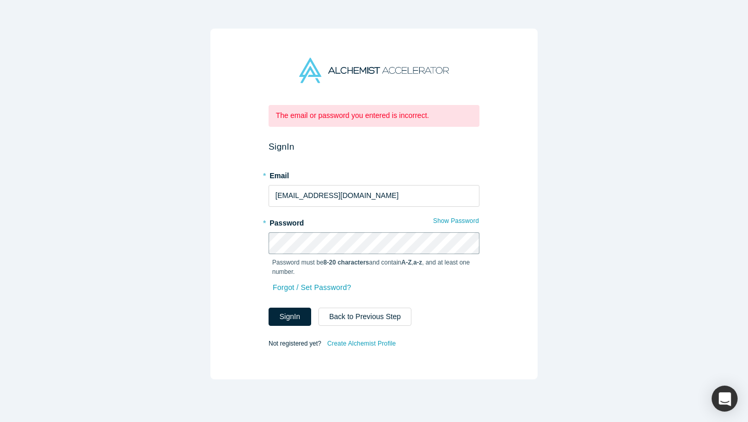 This screenshot has height=422, width=748. Describe the element at coordinates (374, 267) in the screenshot. I see `p: Password must be and contain , , and at least one number.` at that location.